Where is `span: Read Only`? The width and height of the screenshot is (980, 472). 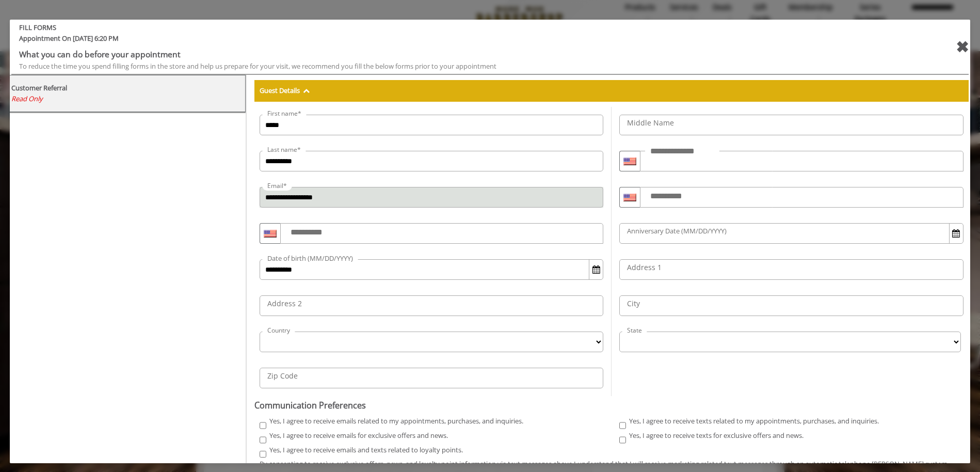 span: Read Only is located at coordinates (27, 99).